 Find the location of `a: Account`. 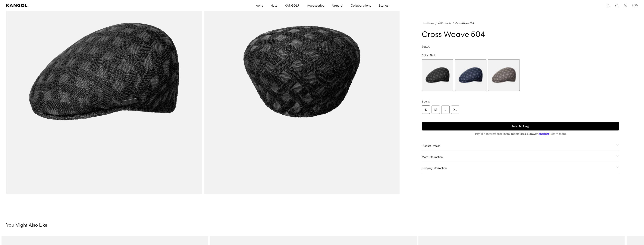

a: Account is located at coordinates (625, 6).